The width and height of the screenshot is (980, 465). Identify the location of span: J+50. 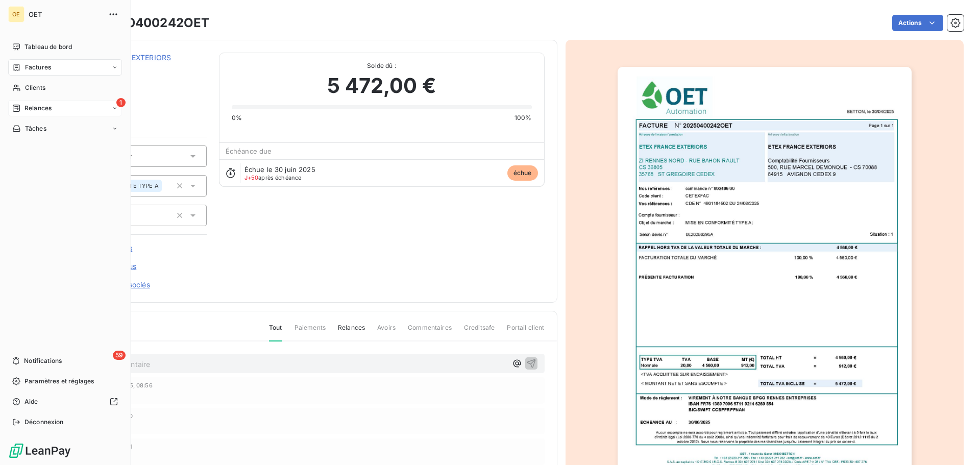
(251, 178).